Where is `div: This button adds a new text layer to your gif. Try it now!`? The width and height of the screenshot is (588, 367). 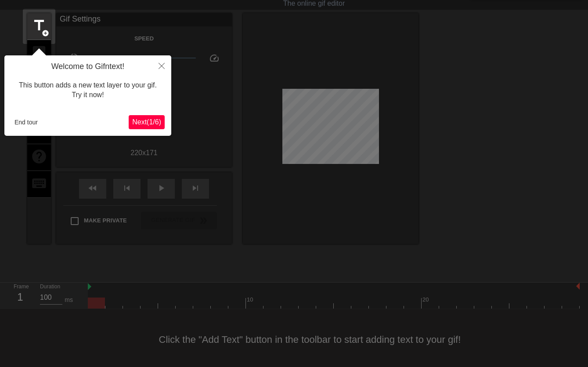
div: This button adds a new text layer to your gif. Try it now! is located at coordinates (88, 90).